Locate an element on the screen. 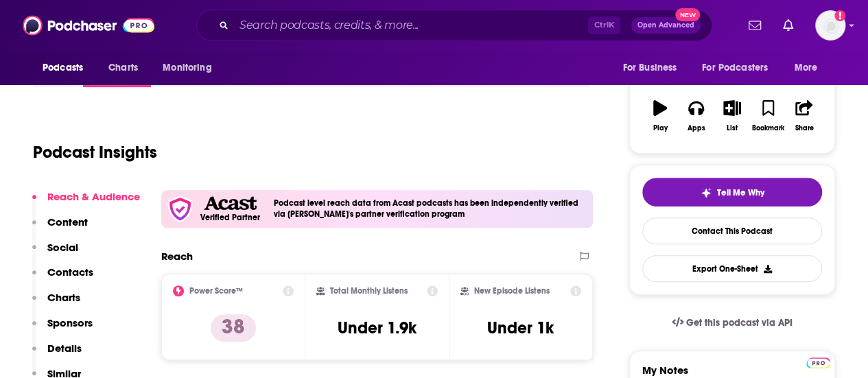 The image size is (868, 378). h3: Under 1k is located at coordinates (520, 328).